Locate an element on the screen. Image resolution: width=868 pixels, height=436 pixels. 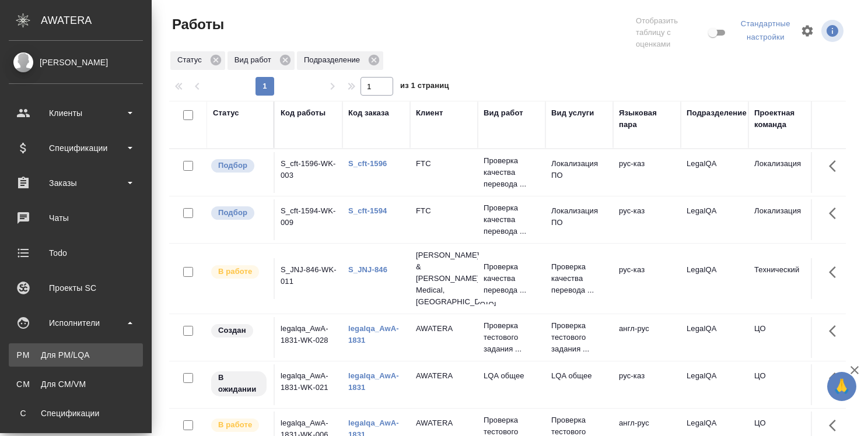
div: Заказ еще не согласован с клиентом, искать исполнителей рано is located at coordinates (239, 331).